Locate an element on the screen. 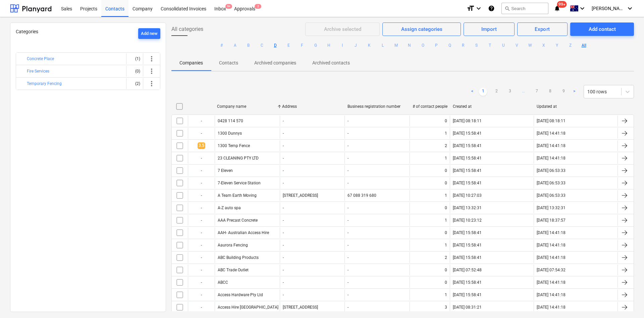 The width and height of the screenshot is (644, 318). button: E is located at coordinates (289, 45).